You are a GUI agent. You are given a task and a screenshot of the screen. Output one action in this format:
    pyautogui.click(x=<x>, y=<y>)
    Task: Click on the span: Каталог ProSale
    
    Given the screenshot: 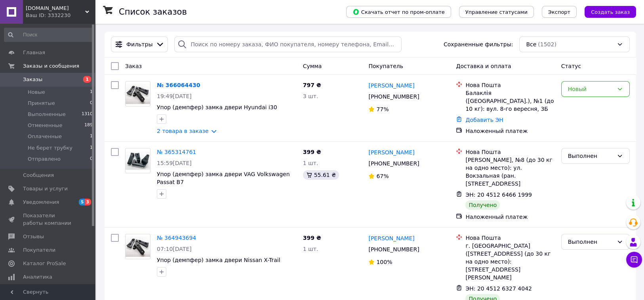 What is the action you would take?
    pyautogui.click(x=45, y=263)
    